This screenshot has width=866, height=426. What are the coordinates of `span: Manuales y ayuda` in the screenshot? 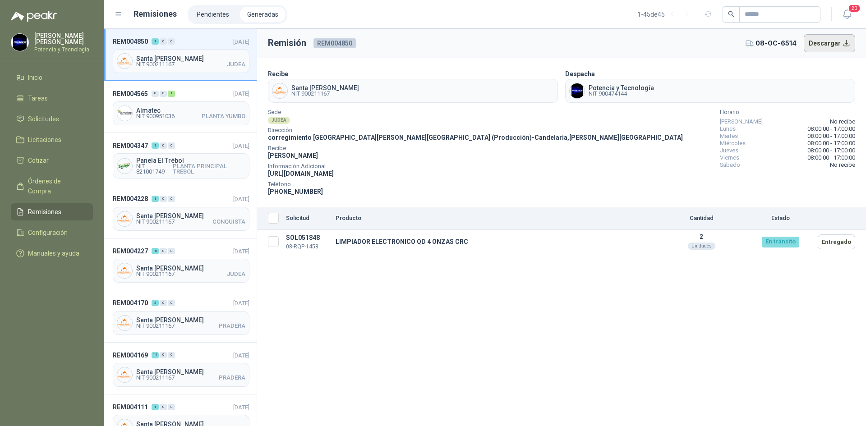 It's located at (54, 253).